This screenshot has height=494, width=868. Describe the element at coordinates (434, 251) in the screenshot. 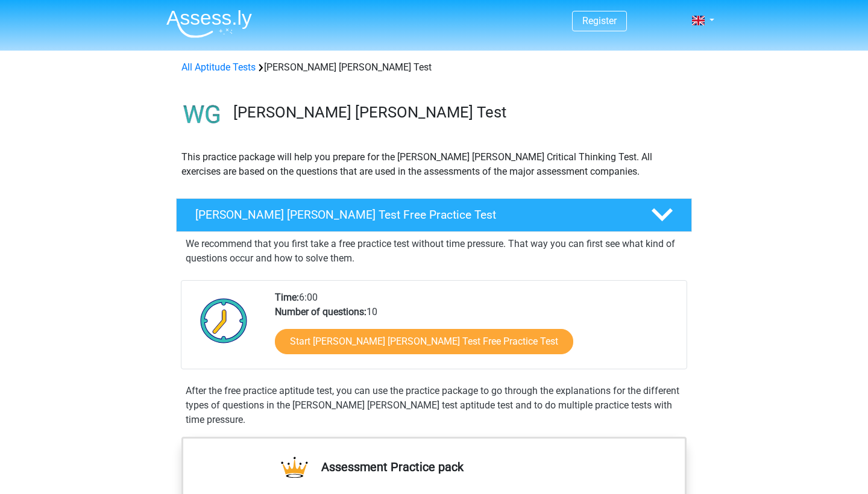

I see `p: We recommend that you first take a free practice test without time pressure. That way you can fir...` at that location.